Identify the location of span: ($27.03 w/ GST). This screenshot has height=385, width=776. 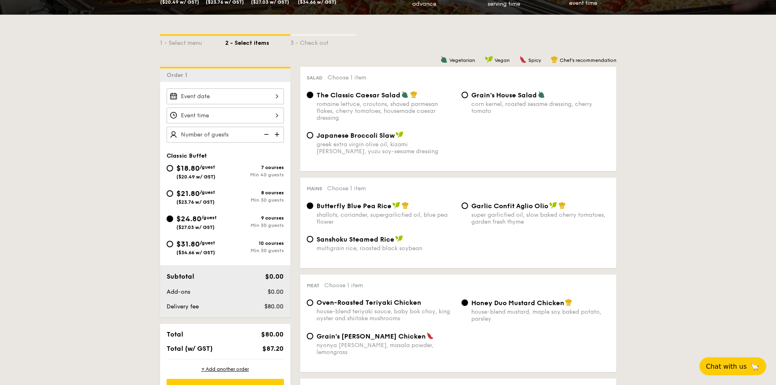
(196, 227).